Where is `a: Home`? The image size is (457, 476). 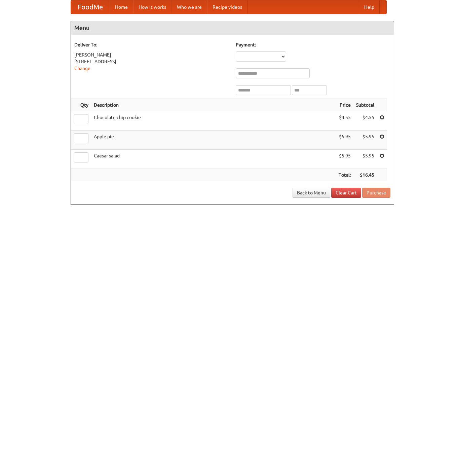 a: Home is located at coordinates (121, 7).